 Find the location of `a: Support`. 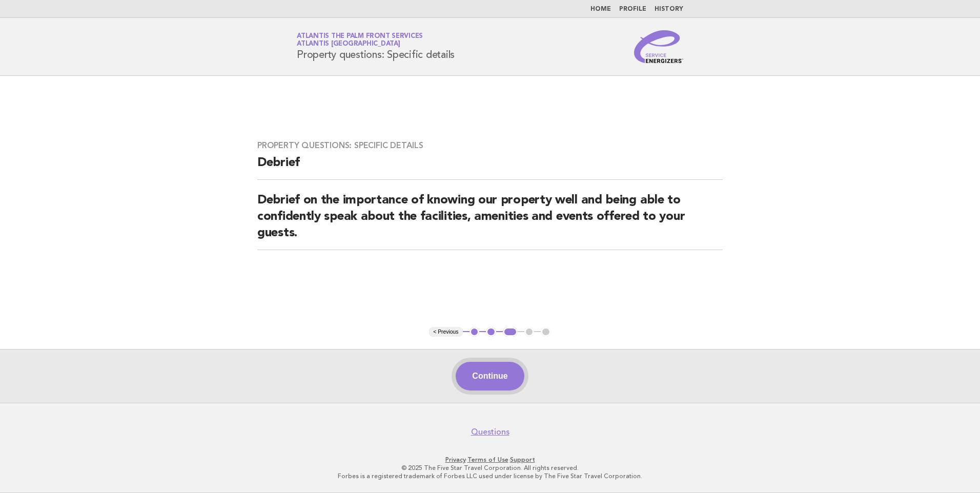

a: Support is located at coordinates (523, 460).